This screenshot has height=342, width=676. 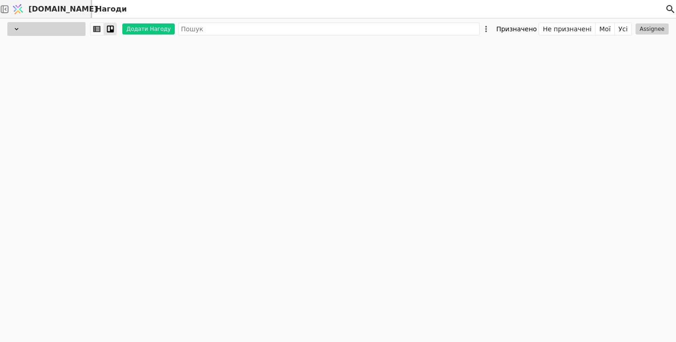 I want to click on input: Пошук, so click(x=329, y=29).